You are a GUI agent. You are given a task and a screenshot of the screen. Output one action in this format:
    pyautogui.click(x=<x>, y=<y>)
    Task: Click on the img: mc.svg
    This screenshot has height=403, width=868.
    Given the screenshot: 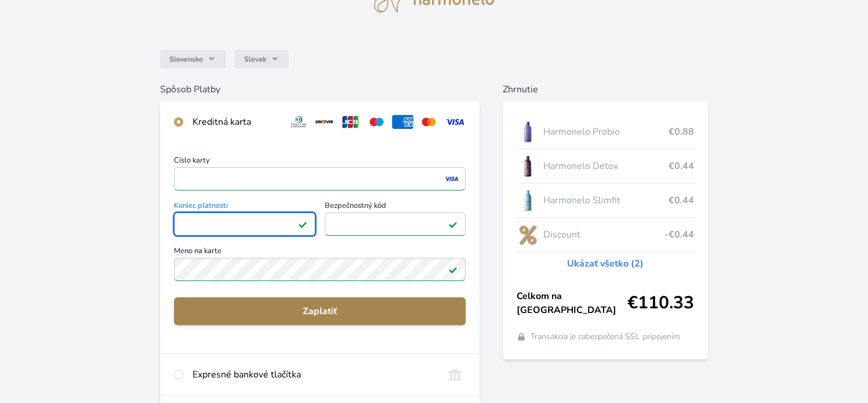 What is the action you would take?
    pyautogui.click(x=428, y=122)
    